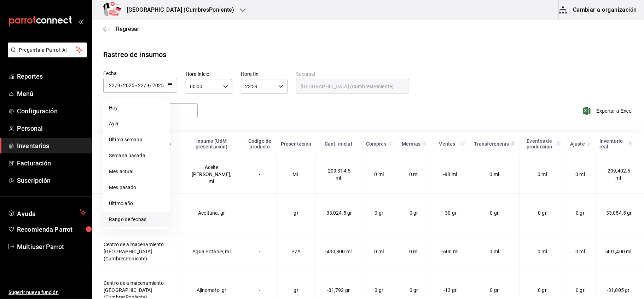  What do you see at coordinates (137, 187) in the screenshot?
I see `li: Mes pasado` at bounding box center [137, 187].